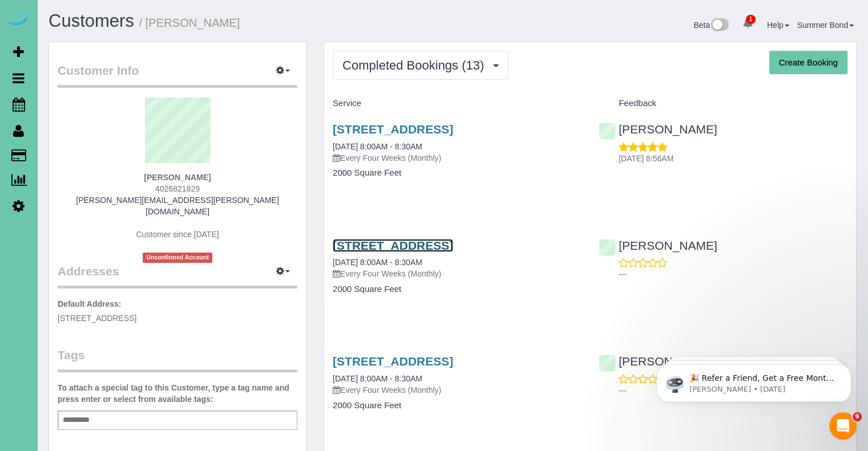 This screenshot has width=868, height=451. What do you see at coordinates (178, 359) in the screenshot?
I see `legend: Tags` at bounding box center [178, 359].